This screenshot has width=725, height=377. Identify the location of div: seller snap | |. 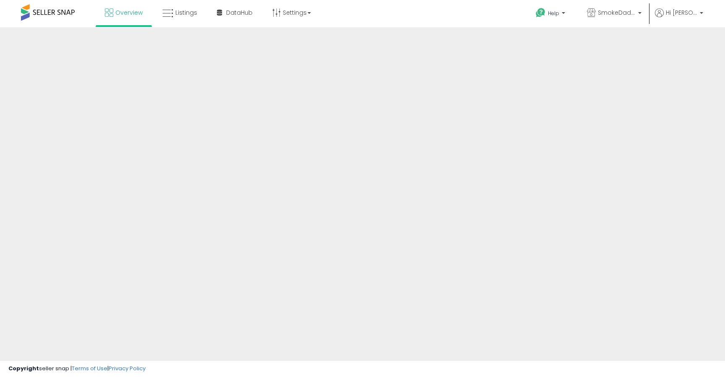
(77, 368).